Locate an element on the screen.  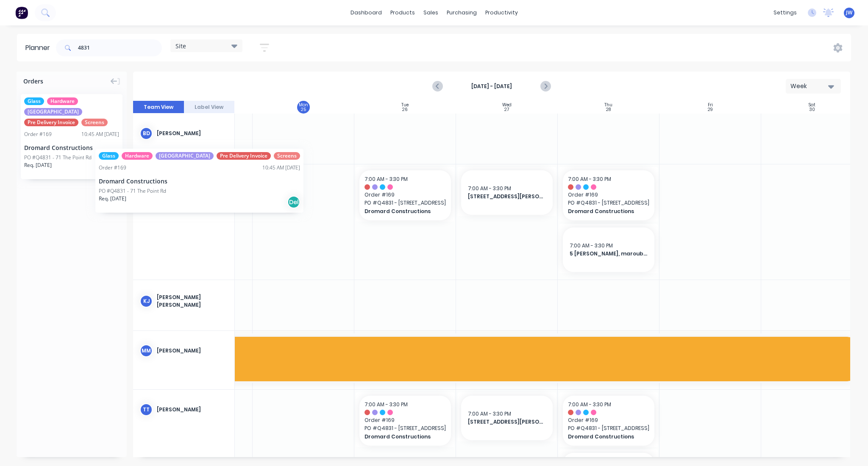
div: BD is located at coordinates (146, 133).